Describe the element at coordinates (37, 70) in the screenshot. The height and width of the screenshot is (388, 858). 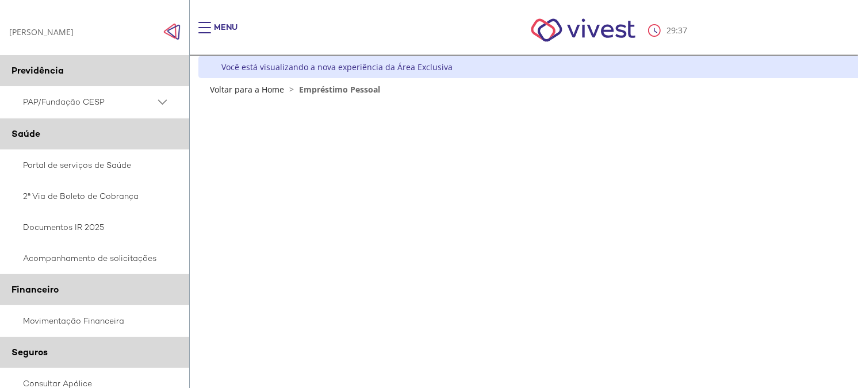
I see `span: Previdência` at that location.